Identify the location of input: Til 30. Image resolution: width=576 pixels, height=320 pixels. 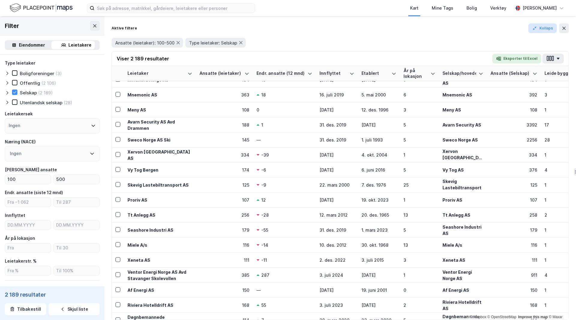
(77, 248).